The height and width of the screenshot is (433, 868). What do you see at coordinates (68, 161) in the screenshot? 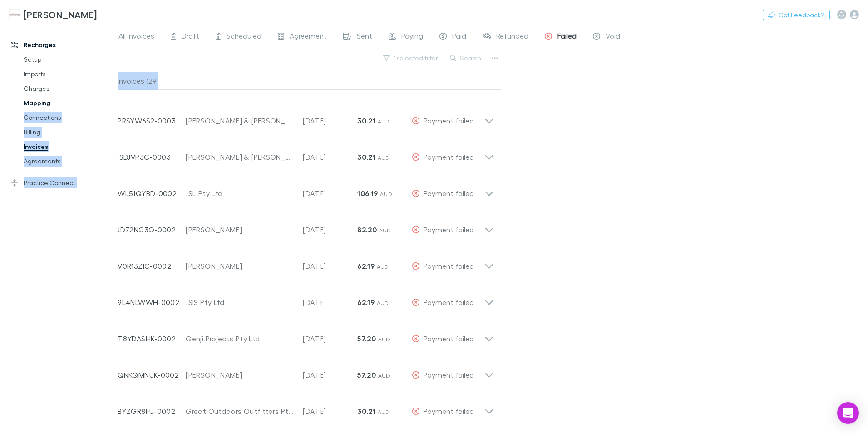
I see `a: Agreements` at bounding box center [68, 161].